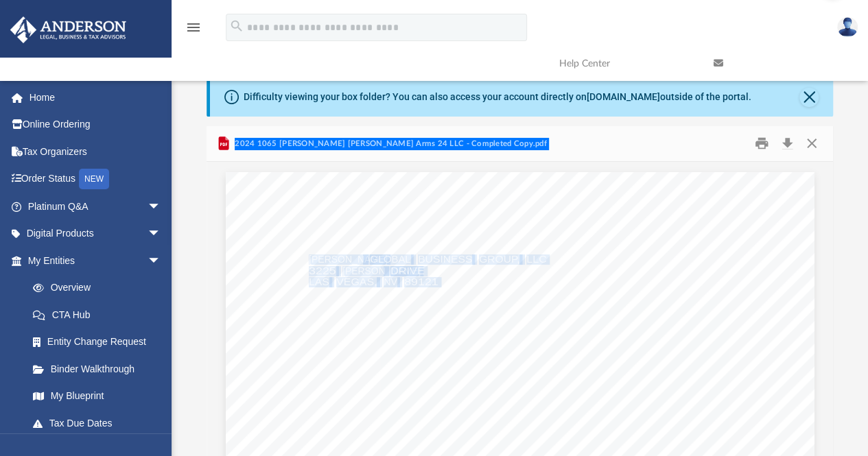 The image size is (868, 456). What do you see at coordinates (94, 179) in the screenshot?
I see `div: NEW` at bounding box center [94, 179].